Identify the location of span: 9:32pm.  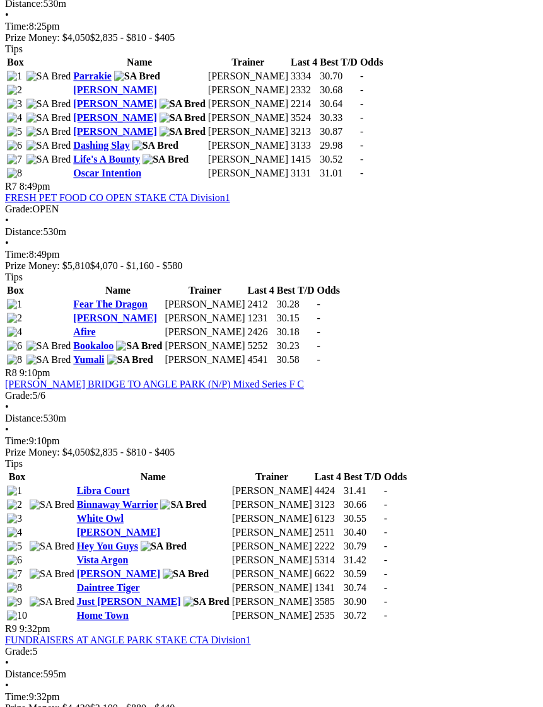
(35, 628).